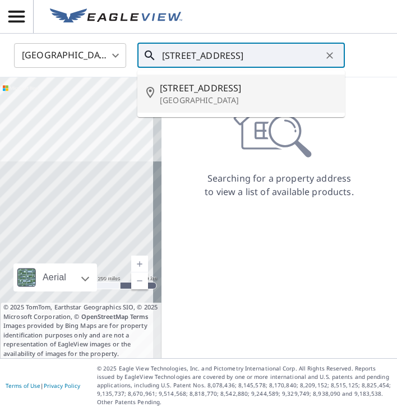 The height and width of the screenshot is (412, 397). I want to click on input: Search by address or latitude-longitude, so click(241, 55).